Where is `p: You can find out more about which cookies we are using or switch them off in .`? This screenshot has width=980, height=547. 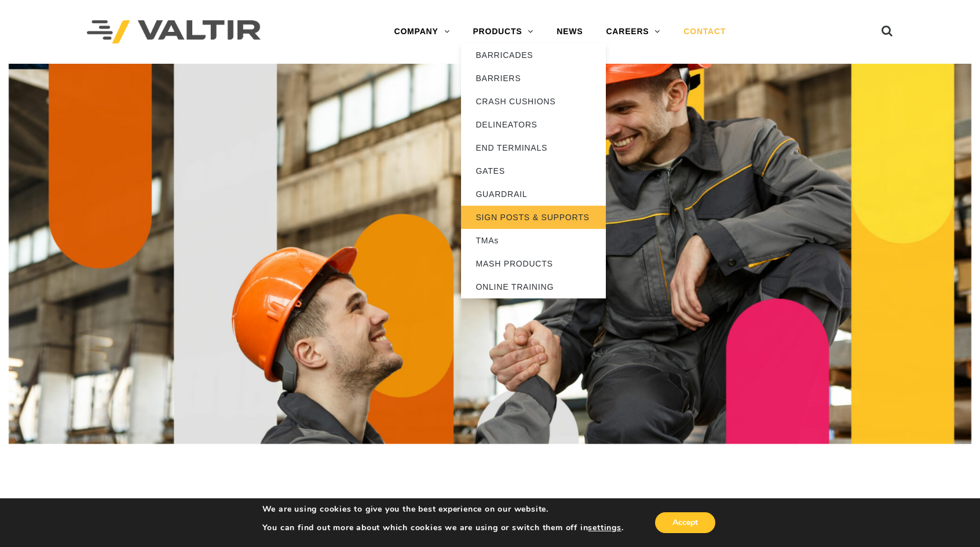
p: You can find out more about which cookies we are using or switch them off in . is located at coordinates (443, 528).